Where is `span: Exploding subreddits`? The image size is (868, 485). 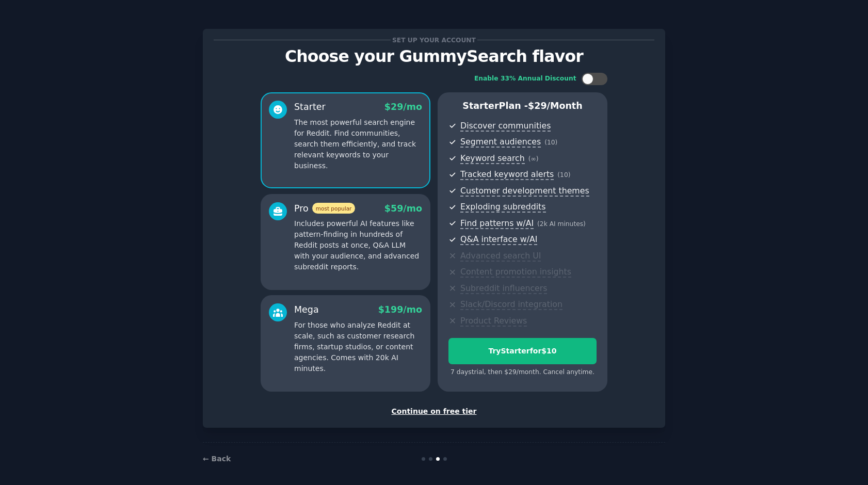
span: Exploding subreddits is located at coordinates (502, 207).